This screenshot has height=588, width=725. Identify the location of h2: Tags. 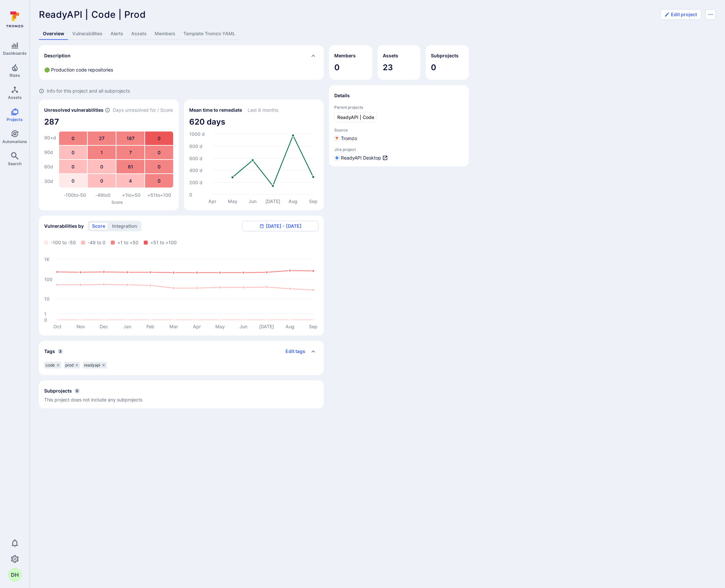
(50, 352).